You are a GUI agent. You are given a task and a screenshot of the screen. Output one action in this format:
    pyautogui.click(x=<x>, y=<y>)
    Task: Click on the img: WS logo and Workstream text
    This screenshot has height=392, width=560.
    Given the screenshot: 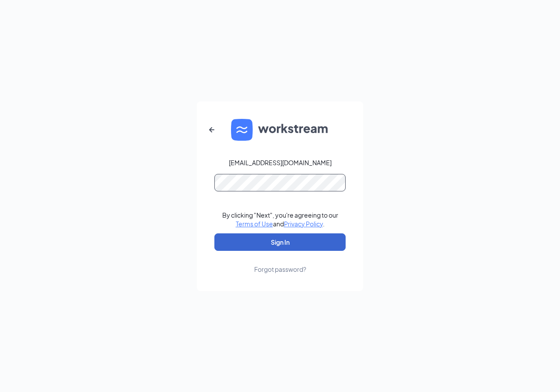 What is the action you would take?
    pyautogui.click(x=280, y=130)
    